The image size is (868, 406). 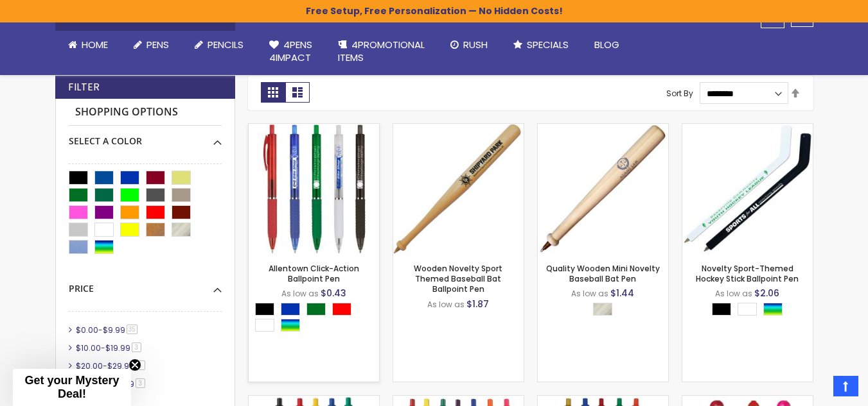 What do you see at coordinates (112, 366) in the screenshot?
I see `a: $20.00-$29.996` at bounding box center [112, 366].